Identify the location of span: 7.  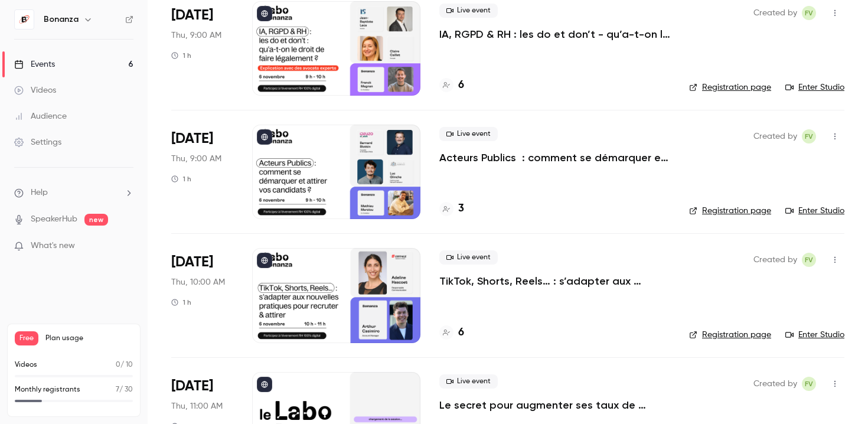
(118, 389).